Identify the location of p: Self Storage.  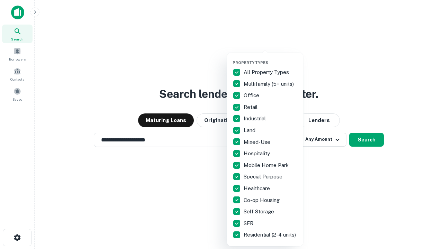
(259, 212).